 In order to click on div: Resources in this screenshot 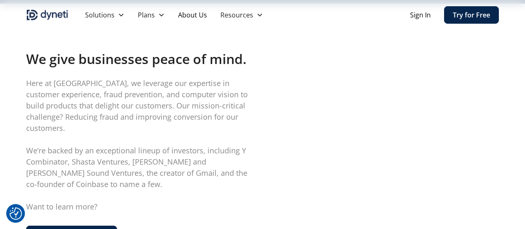, I will do `click(237, 15)`.